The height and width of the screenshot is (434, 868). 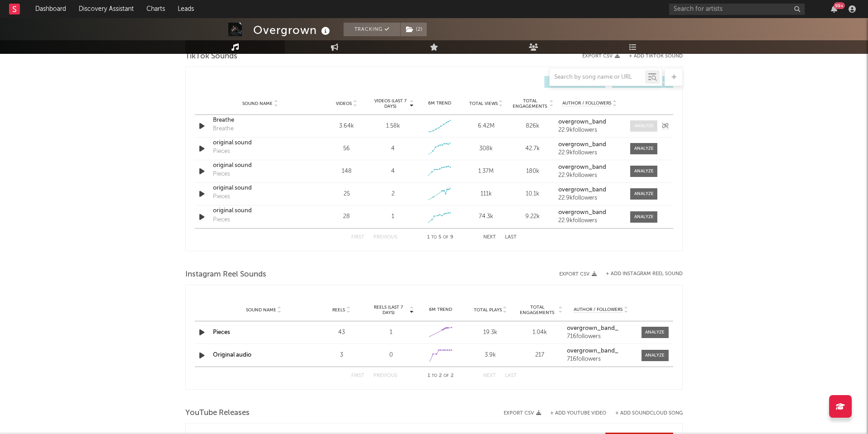 I want to click on span: YouTube Releases, so click(x=218, y=413).